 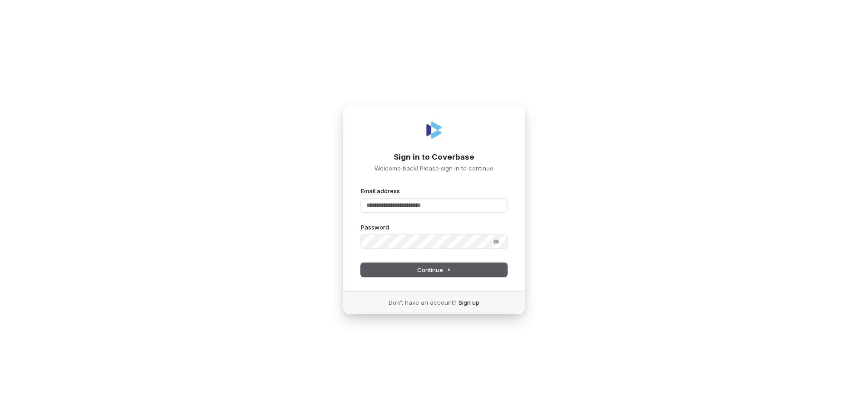 I want to click on p: Welcome back! Please sign in to continue, so click(x=434, y=168).